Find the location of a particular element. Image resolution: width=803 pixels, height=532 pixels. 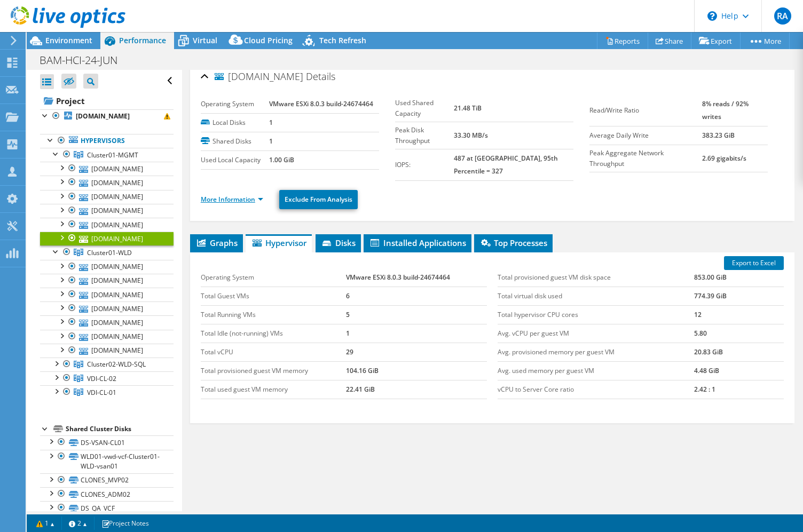

span: VDI-CL-01 is located at coordinates (102, 392).